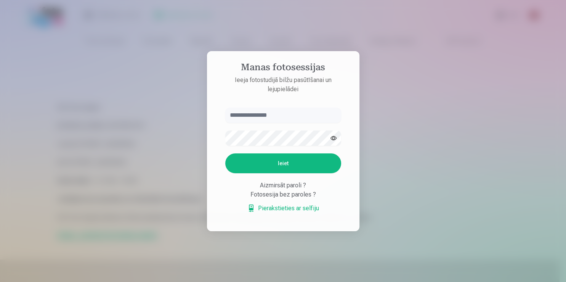 This screenshot has width=566, height=282. Describe the element at coordinates (283, 208) in the screenshot. I see `a: Pierakstieties ar selfiju` at that location.